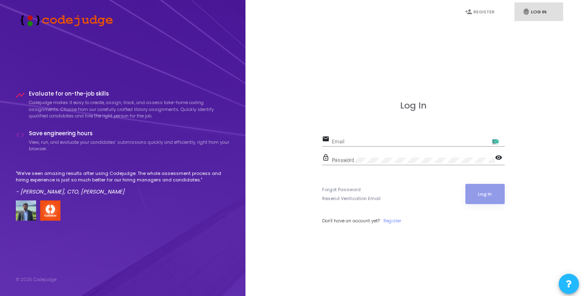 The image size is (581, 296). I want to click on input: Email, so click(418, 142).